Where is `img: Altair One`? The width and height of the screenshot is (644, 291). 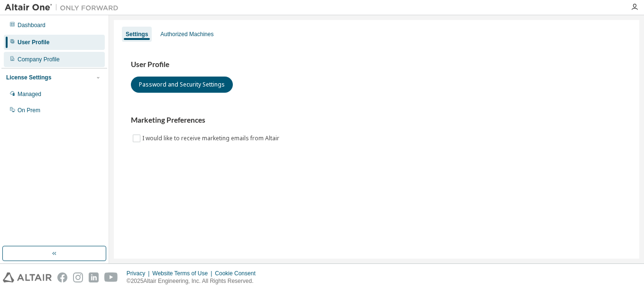 img: Altair One is located at coordinates (64, 8).